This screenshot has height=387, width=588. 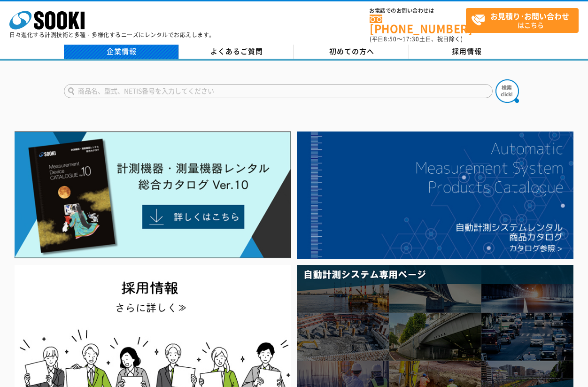 What do you see at coordinates (508, 91) in the screenshot?
I see `img: btn_search.png` at bounding box center [508, 91].